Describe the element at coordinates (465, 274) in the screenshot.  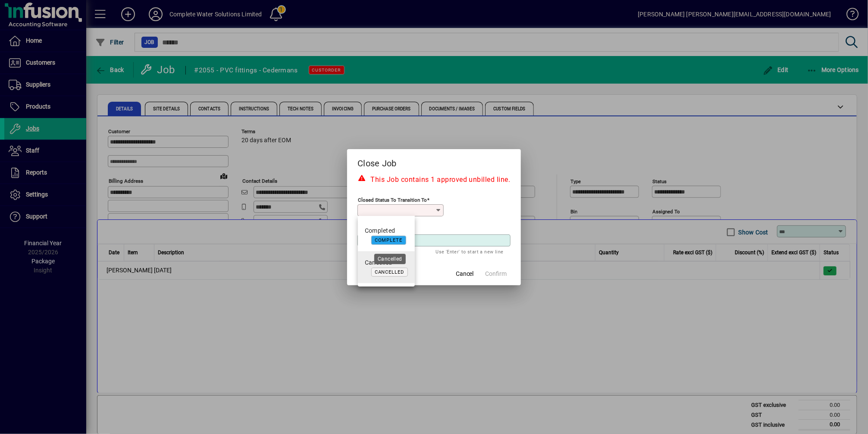
I see `button: Cancel` at that location.